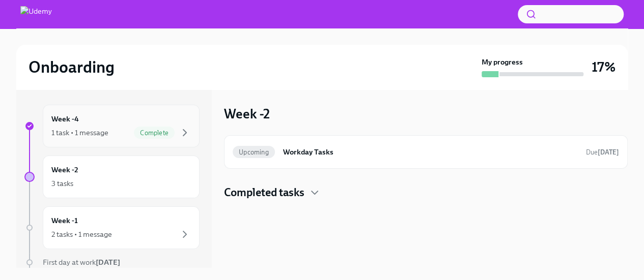  Describe the element at coordinates (112, 228) in the screenshot. I see `a: Week -12 tasks • 1 message` at that location.